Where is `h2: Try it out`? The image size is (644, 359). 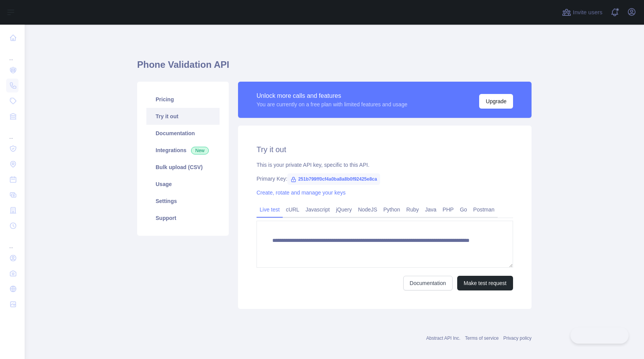
h2: Try it out is located at coordinates (385, 150).